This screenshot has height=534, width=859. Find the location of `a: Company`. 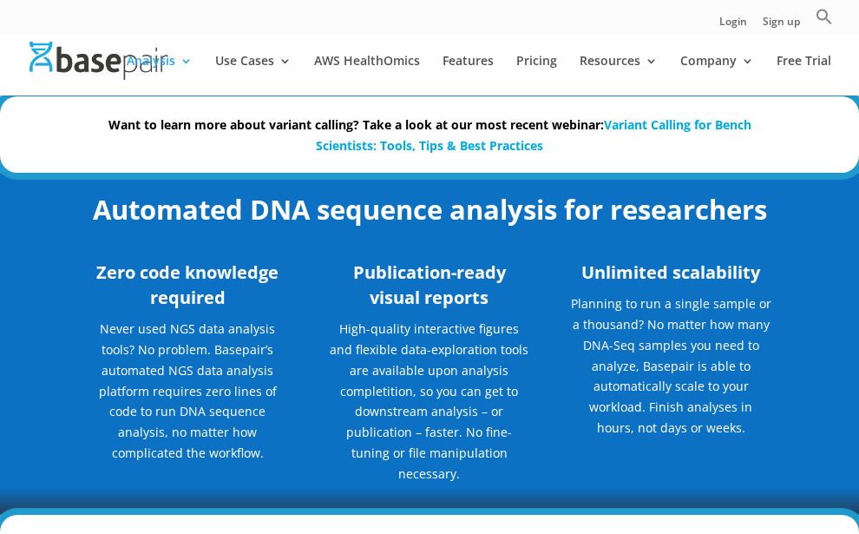

a: Company is located at coordinates (717, 75).